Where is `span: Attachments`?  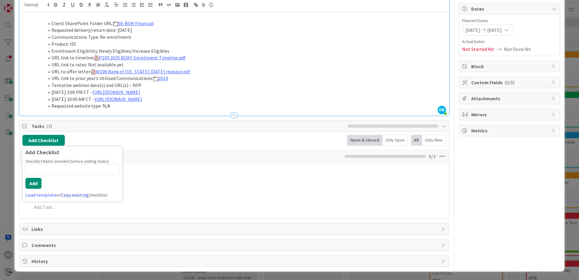 span: Attachments is located at coordinates (510, 98).